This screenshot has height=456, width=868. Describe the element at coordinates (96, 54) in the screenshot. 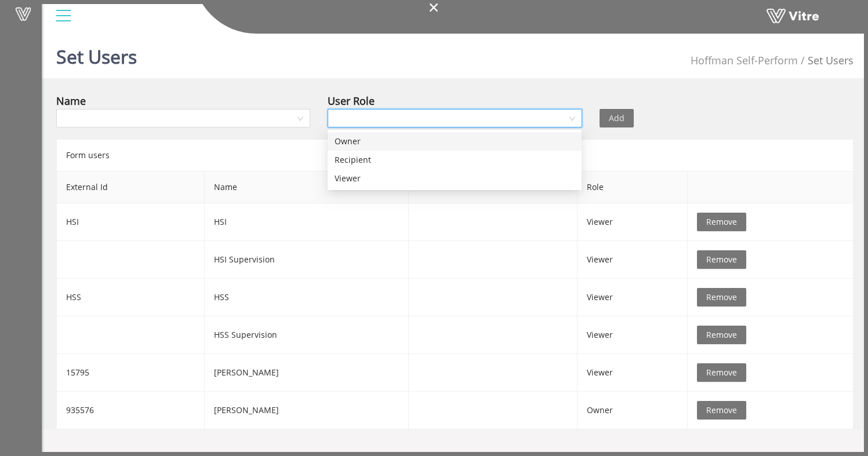

I see `h1: Set Users` at that location.